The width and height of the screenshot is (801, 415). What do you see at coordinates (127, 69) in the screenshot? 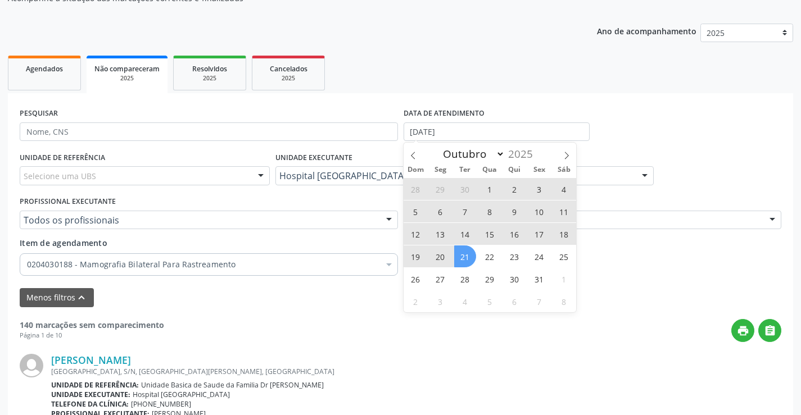
I see `span: Não compareceram` at bounding box center [127, 69].